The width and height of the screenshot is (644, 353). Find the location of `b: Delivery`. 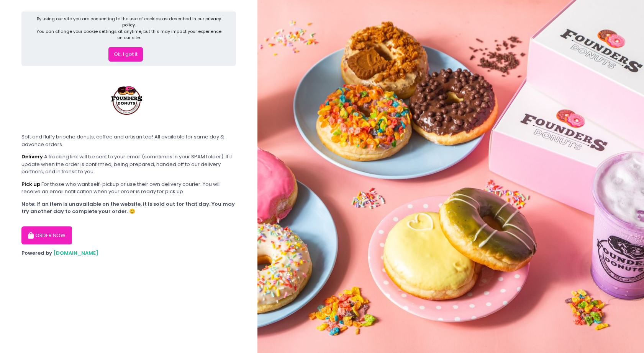

b: Delivery is located at coordinates (32, 156).